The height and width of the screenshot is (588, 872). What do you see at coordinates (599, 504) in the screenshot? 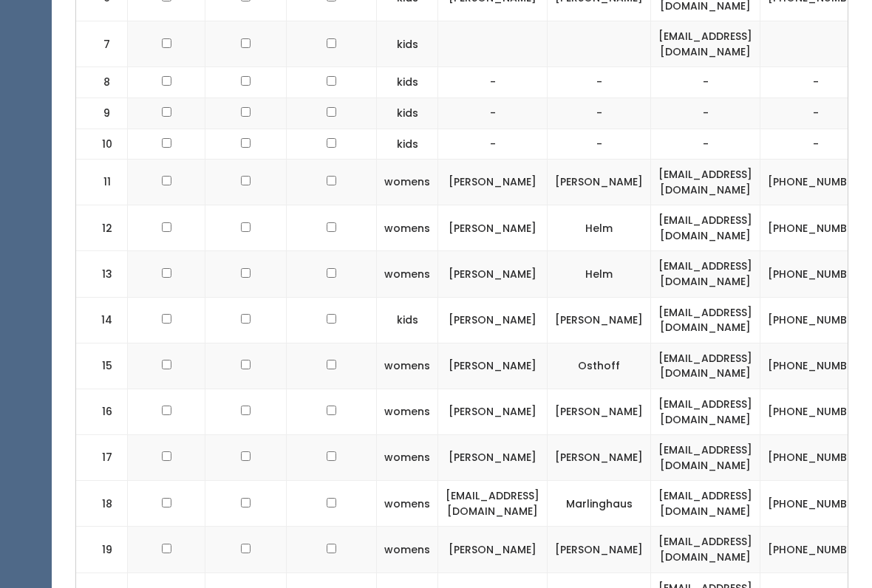
I see `td: Marlinghaus` at bounding box center [599, 504].